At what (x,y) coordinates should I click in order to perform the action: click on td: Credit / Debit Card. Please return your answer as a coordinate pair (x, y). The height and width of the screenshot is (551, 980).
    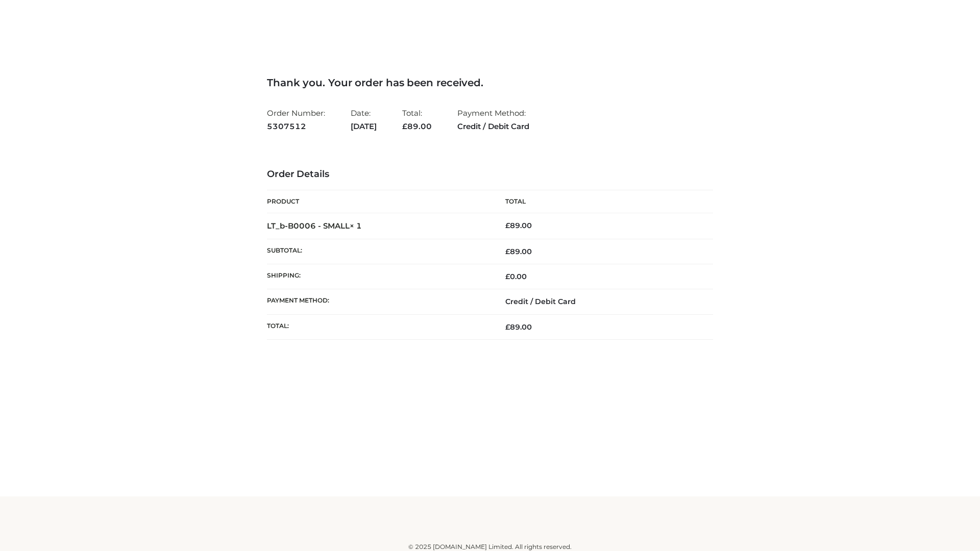
    Looking at the image, I should click on (602, 301).